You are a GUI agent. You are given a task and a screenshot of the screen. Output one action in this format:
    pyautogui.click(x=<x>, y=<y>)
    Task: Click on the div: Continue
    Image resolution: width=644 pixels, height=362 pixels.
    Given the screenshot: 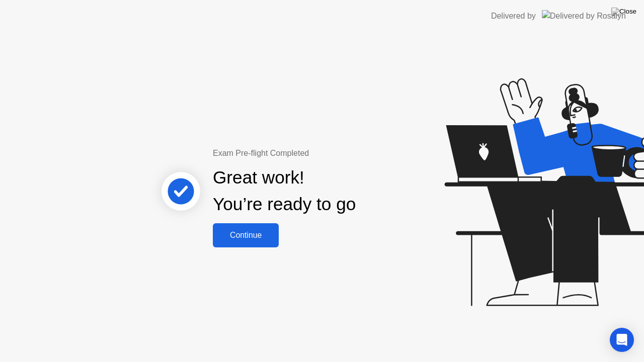 What is the action you would take?
    pyautogui.click(x=245, y=235)
    